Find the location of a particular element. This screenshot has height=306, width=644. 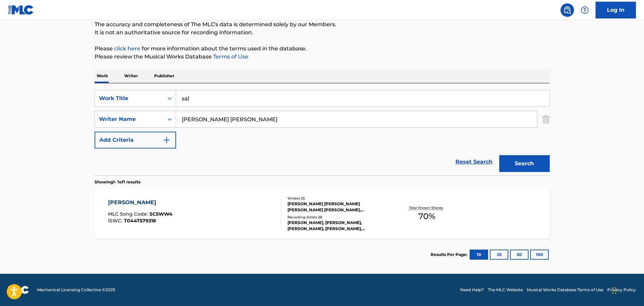

img: MLC Logo is located at coordinates (21, 10).